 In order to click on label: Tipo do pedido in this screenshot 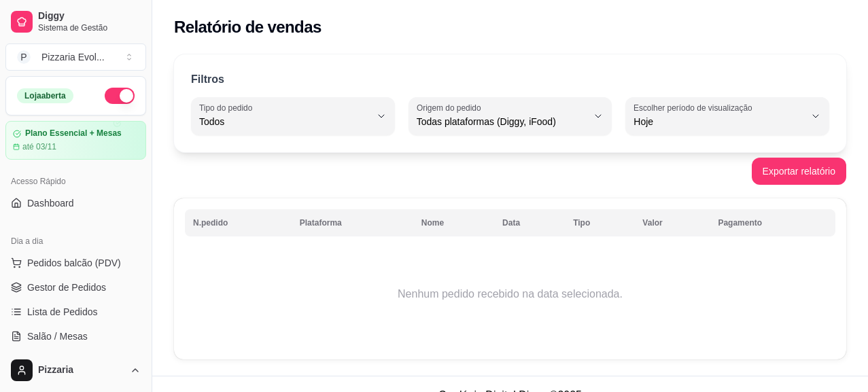, I will do `click(228, 107)`.